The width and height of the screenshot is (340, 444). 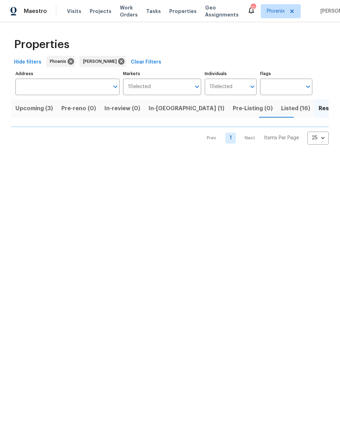 What do you see at coordinates (28, 62) in the screenshot?
I see `button: Hide filters` at bounding box center [28, 62].